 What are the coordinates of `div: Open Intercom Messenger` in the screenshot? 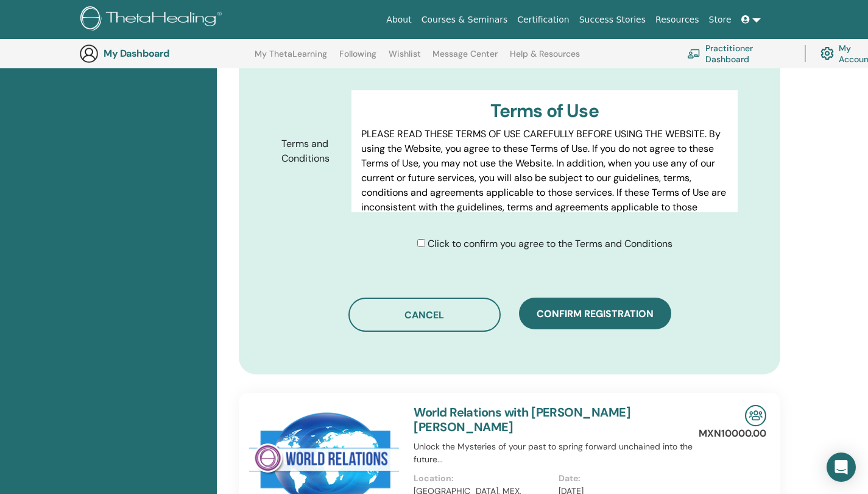 It's located at (841, 467).